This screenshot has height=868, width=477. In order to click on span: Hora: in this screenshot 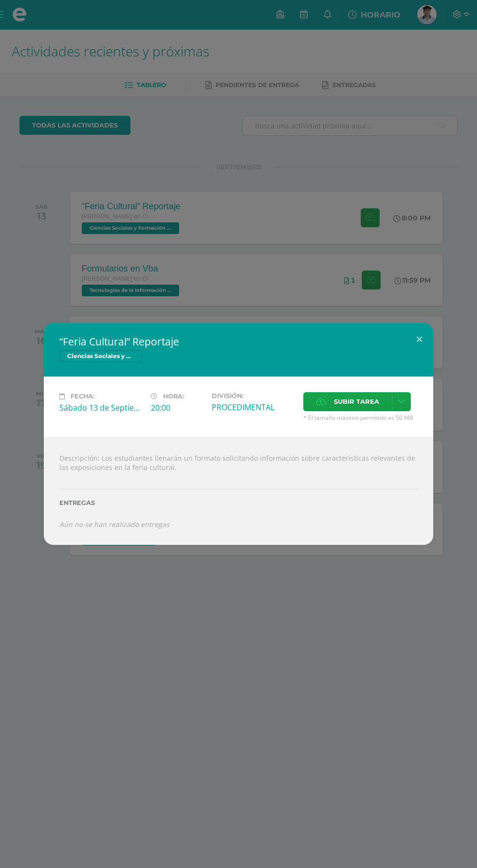, I will do `click(173, 396)`.